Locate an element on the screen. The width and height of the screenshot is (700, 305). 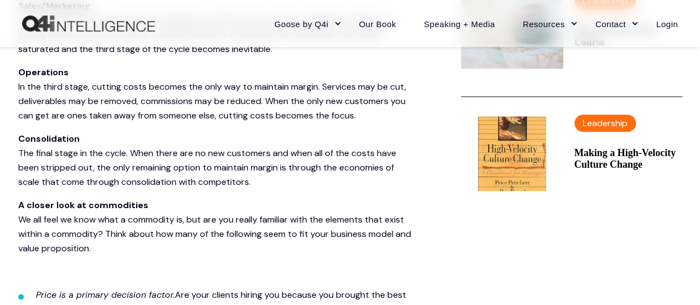
img: Making a High-Velocity Culture Change is located at coordinates (512, 153).